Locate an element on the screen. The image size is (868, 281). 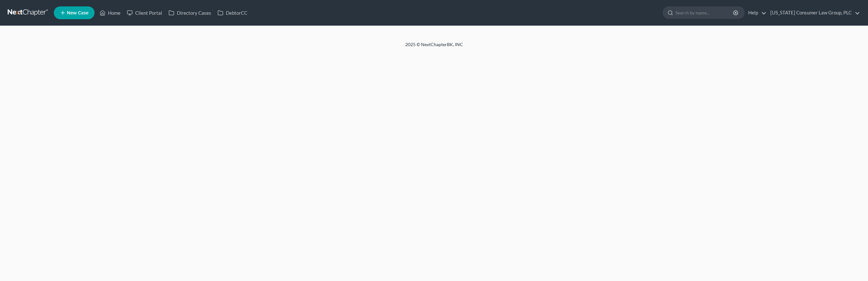
a: Directory Cases is located at coordinates (190, 13).